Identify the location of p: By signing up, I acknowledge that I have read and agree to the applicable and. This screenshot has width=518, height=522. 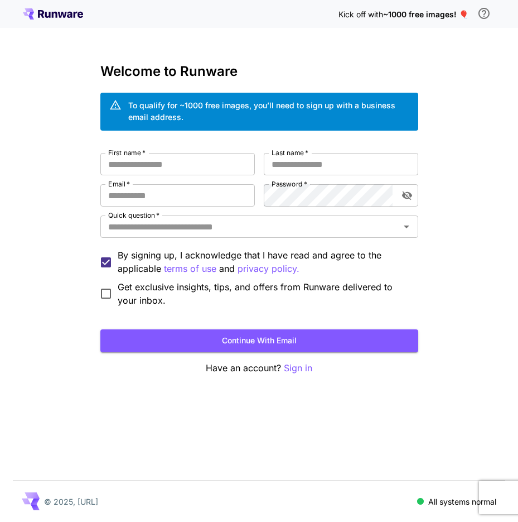
(263, 262).